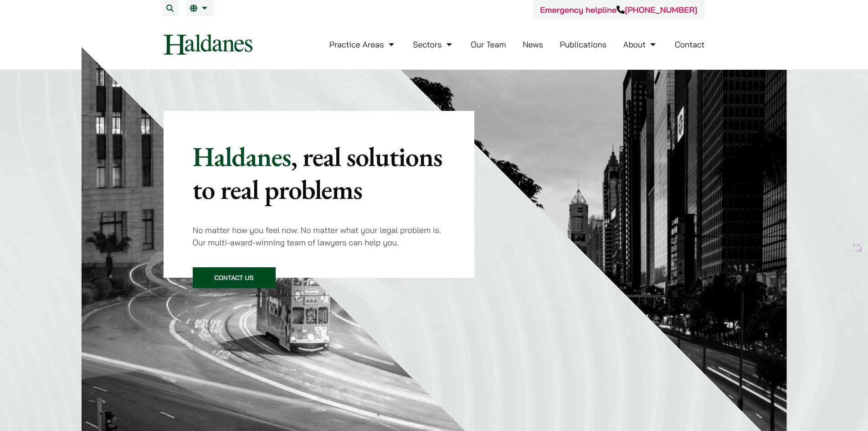  Describe the element at coordinates (488, 44) in the screenshot. I see `a: Our Team` at that location.